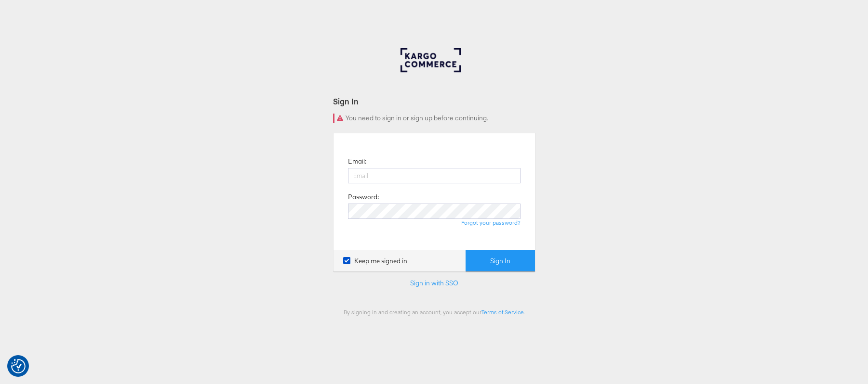 The height and width of the screenshot is (384, 868). Describe the element at coordinates (18, 366) in the screenshot. I see `img: Revisit consent button` at that location.